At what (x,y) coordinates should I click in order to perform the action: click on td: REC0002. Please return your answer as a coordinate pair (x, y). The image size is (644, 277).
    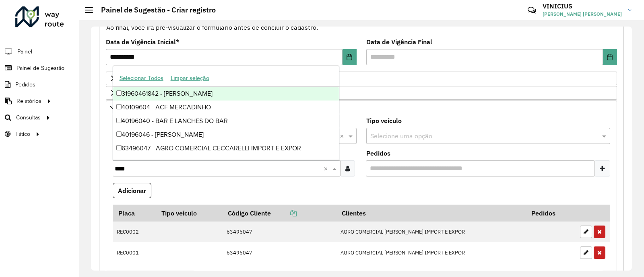
    Looking at the image, I should click on (135, 232).